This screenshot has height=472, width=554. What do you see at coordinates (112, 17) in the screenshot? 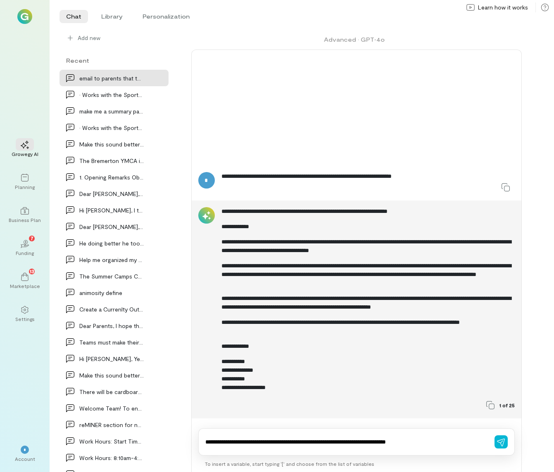
I see `li: Library` at bounding box center [112, 17].